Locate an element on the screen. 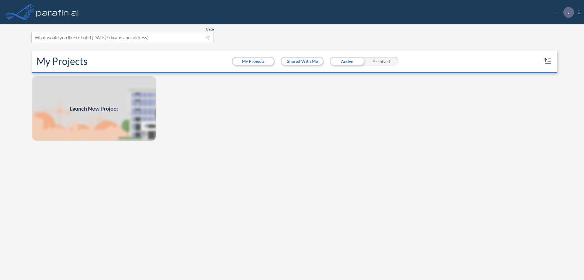 Image resolution: width=584 pixels, height=280 pixels. span: Launch New Project is located at coordinates (94, 108).